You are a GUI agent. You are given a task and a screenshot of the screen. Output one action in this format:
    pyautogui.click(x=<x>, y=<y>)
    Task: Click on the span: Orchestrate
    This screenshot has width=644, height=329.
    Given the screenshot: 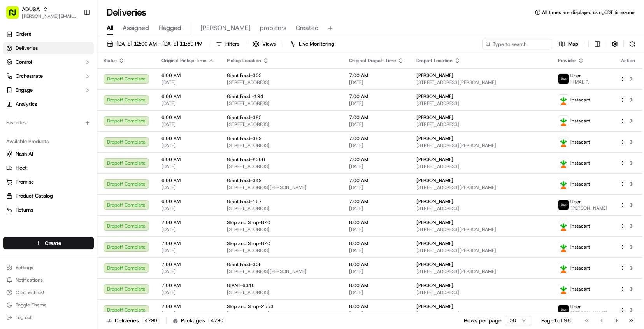 What is the action you would take?
    pyautogui.click(x=29, y=76)
    